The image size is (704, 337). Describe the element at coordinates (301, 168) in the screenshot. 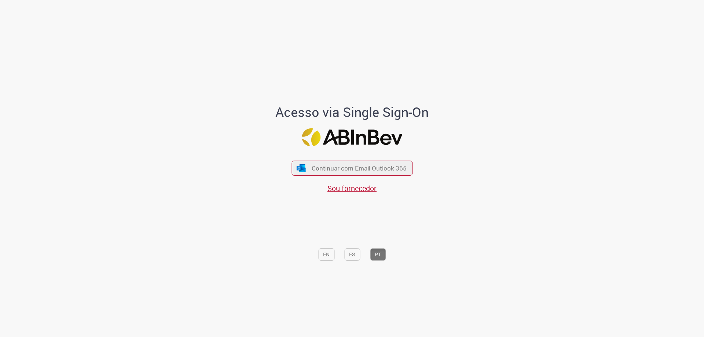

I see `img: ícone Azure/Microsoft 360` at that location.